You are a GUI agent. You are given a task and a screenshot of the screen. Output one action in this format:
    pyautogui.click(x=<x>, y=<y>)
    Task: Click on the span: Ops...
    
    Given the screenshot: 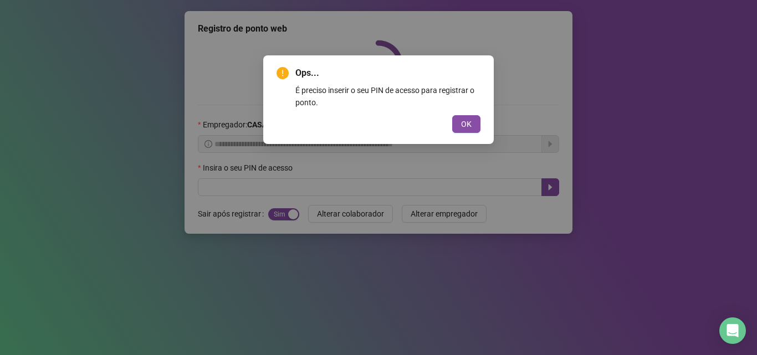 What is the action you would take?
    pyautogui.click(x=388, y=73)
    